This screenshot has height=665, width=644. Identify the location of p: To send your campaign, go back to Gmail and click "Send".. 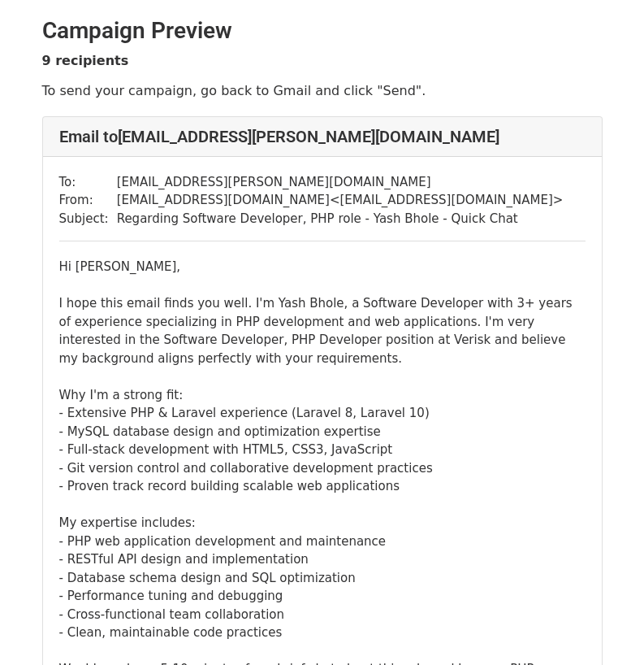
(322, 90).